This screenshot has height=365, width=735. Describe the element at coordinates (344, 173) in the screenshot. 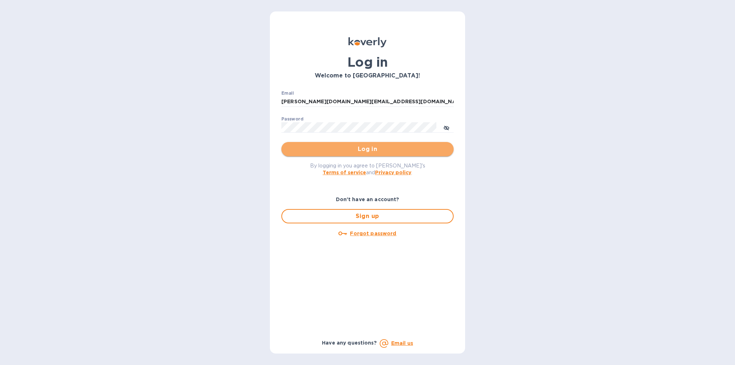

I see `b: Terms of service` at that location.